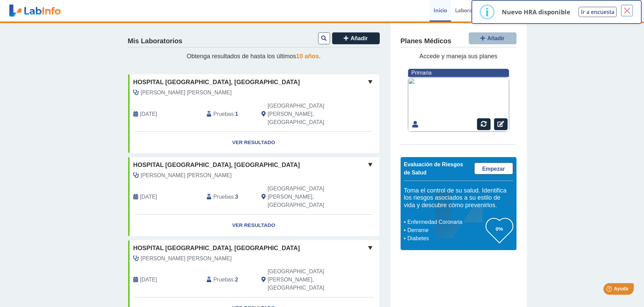  Describe the element at coordinates (494, 168) in the screenshot. I see `a: Empezar` at that location.